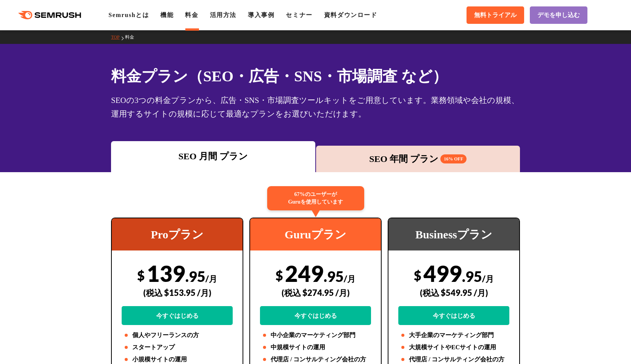 Image resolution: width=631 pixels, height=364 pixels. What do you see at coordinates (177, 293) in the screenshot?
I see `div: 139` at bounding box center [177, 293].